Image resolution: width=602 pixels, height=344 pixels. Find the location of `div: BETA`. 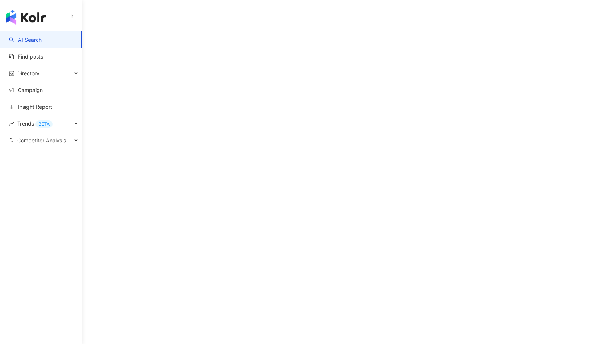

div: BETA is located at coordinates (44, 124).